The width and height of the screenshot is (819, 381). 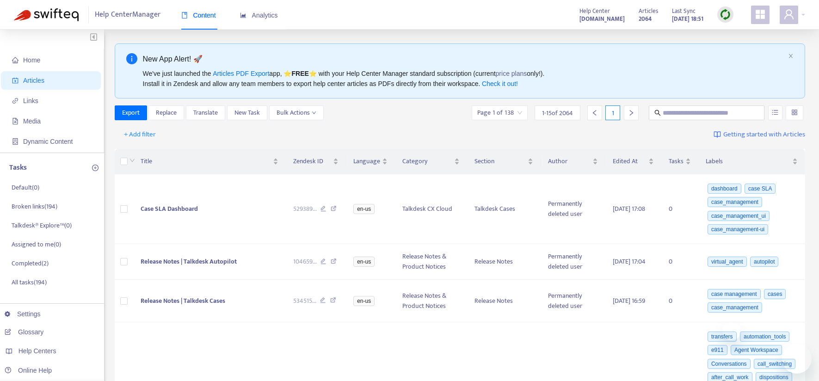 I want to click on span: Release Notes | Talkdesk Cases, so click(x=183, y=300).